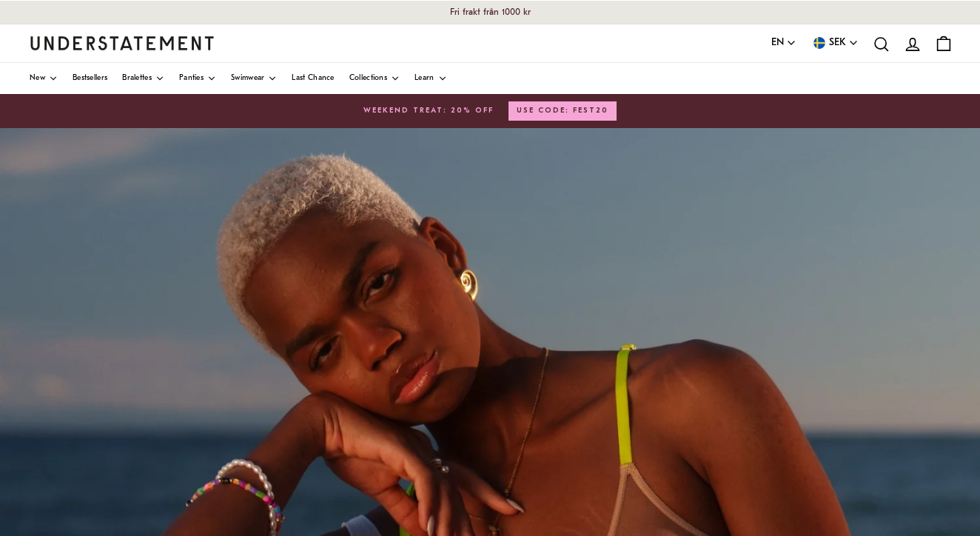  I want to click on a: Learn, so click(431, 79).